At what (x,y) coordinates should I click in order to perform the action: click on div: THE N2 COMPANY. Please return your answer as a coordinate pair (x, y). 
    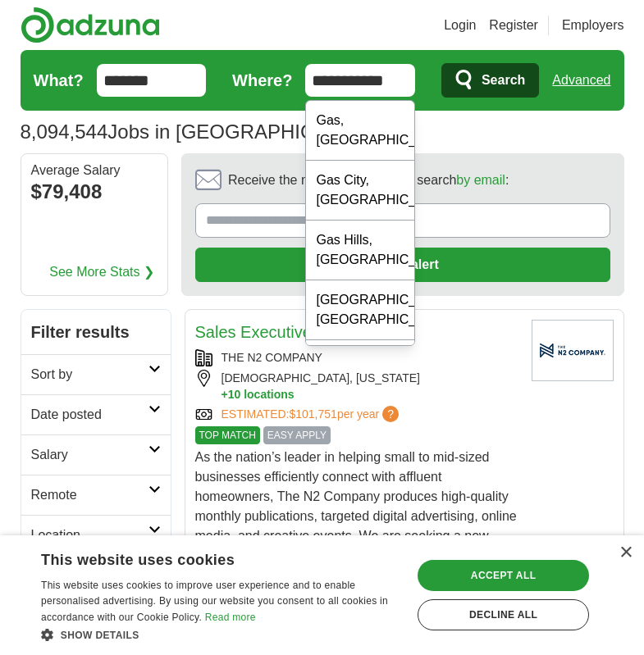
    Looking at the image, I should click on (357, 358).